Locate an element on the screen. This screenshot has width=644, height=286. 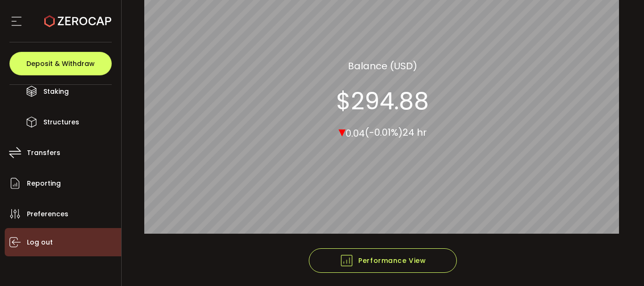
section: $294.88 is located at coordinates (383, 101).